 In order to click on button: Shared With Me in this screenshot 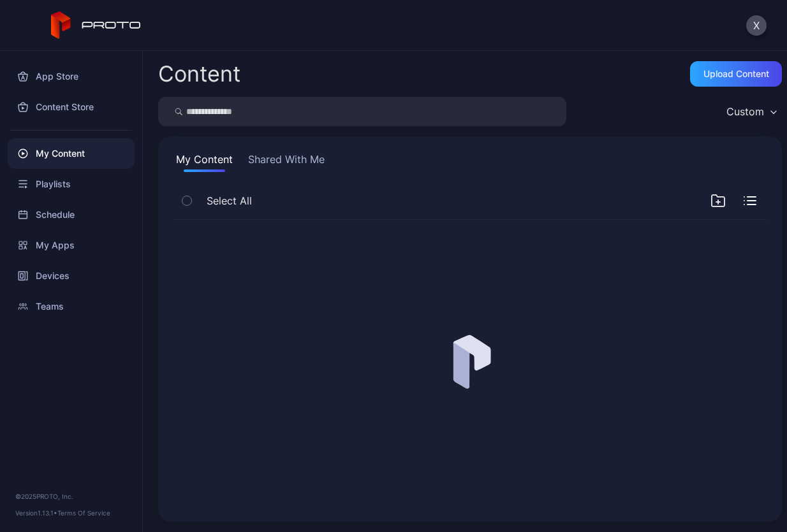, I will do `click(286, 162)`.